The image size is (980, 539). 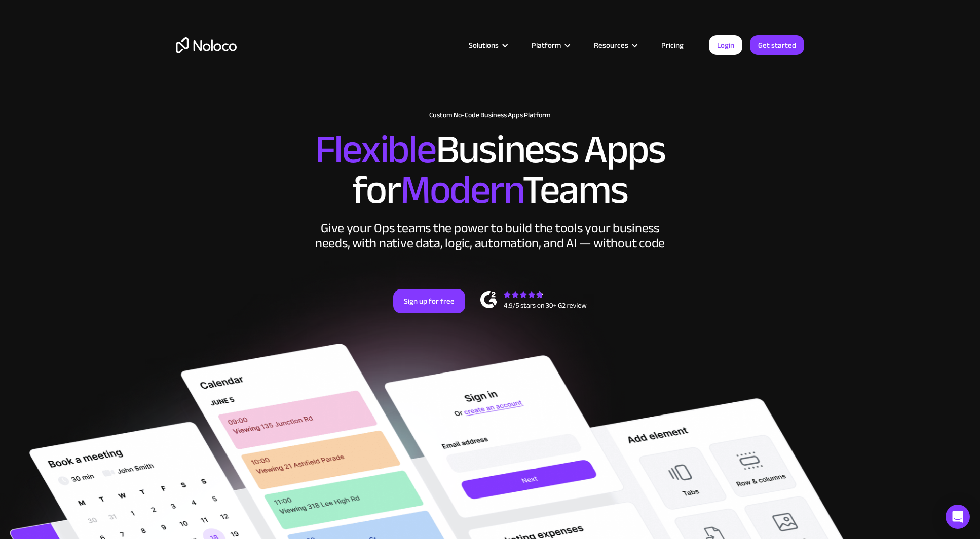 I want to click on a: Get started, so click(x=777, y=45).